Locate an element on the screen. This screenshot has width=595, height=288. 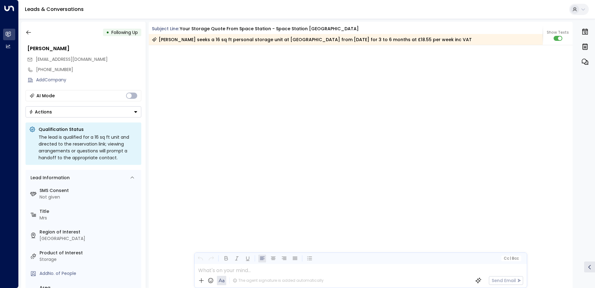
label: Region of Interest is located at coordinates (89, 232).